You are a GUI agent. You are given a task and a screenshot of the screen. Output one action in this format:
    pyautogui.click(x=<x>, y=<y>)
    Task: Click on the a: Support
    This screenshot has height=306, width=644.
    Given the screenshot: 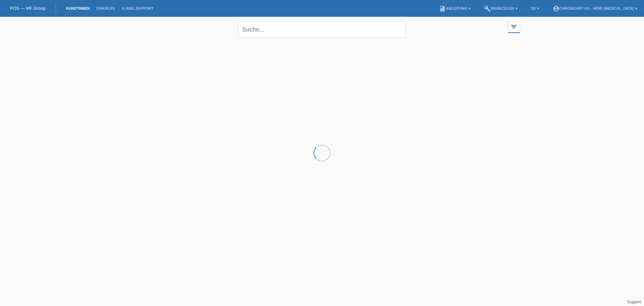 What is the action you would take?
    pyautogui.click(x=634, y=302)
    